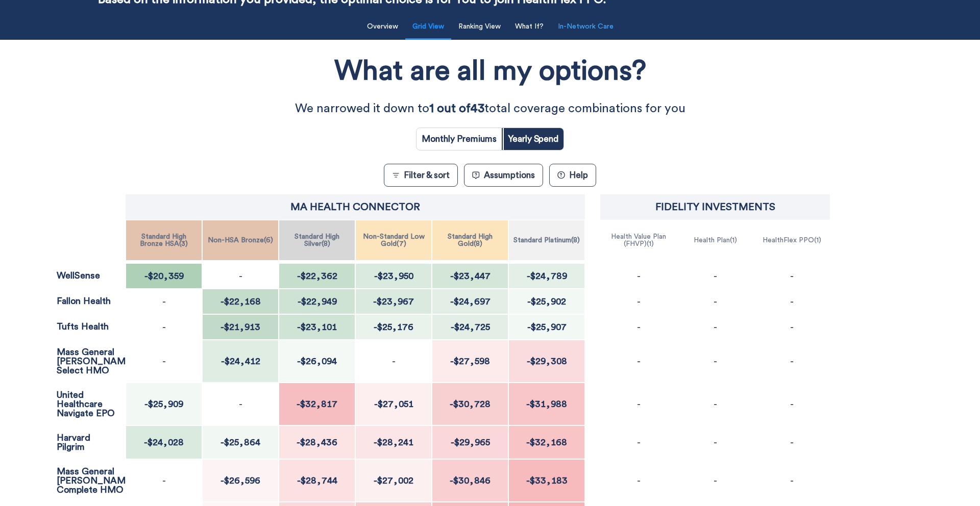 This screenshot has width=980, height=506. What do you see at coordinates (470, 481) in the screenshot?
I see `span: -$30,846` at bounding box center [470, 481].